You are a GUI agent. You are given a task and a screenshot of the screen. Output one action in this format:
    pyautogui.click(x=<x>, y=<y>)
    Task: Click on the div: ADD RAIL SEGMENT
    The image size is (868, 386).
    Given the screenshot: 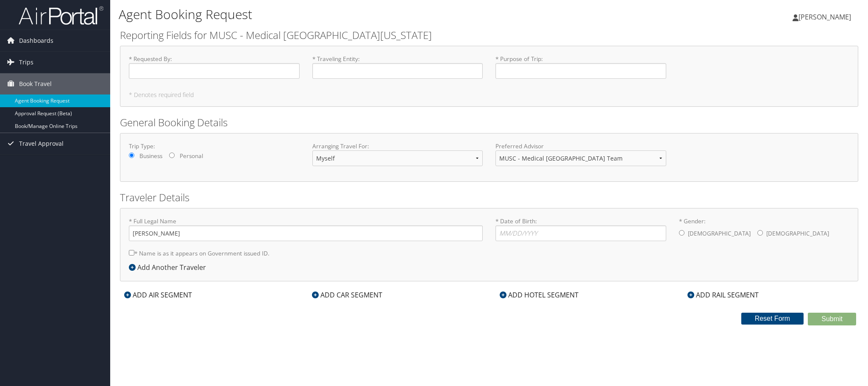 What is the action you would take?
    pyautogui.click(x=723, y=295)
    